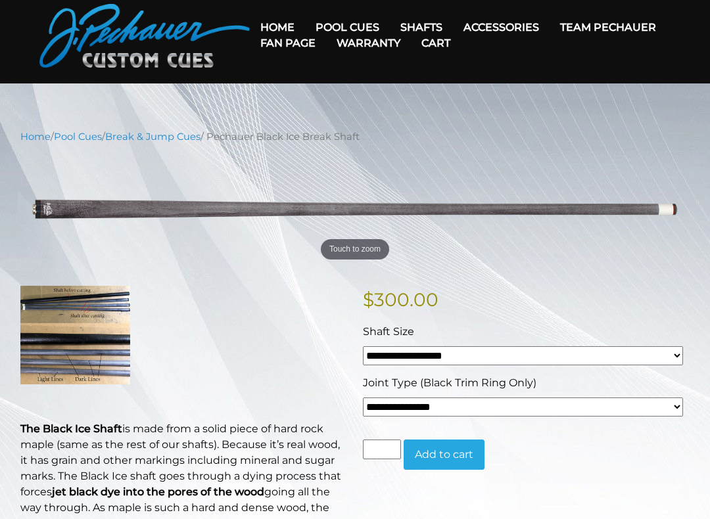 The image size is (710, 519). What do you see at coordinates (158, 491) in the screenshot?
I see `b: jet black dye into the pores of the wood` at bounding box center [158, 491].